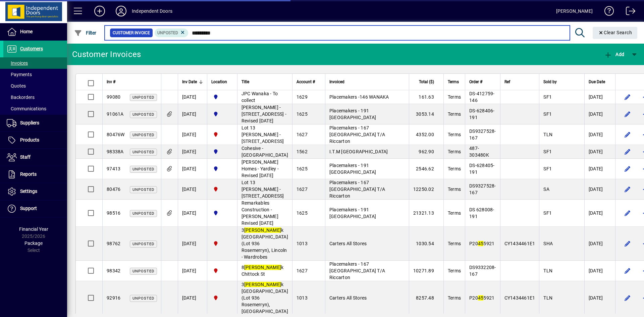 The width and height of the screenshot is (644, 317). Describe the element at coordinates (35, 208) in the screenshot. I see `a: Support` at that location.